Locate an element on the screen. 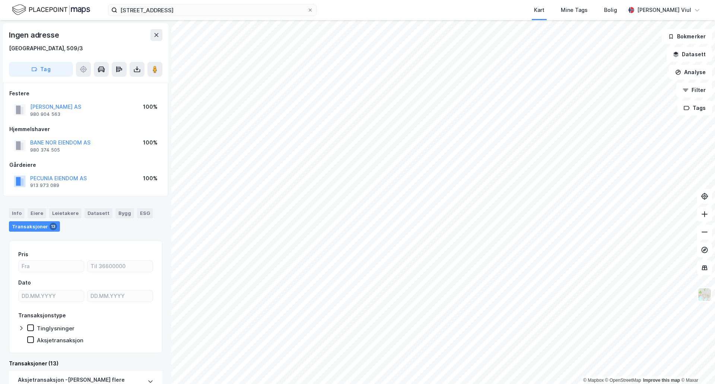 The width and height of the screenshot is (715, 384). div: ESG is located at coordinates (145, 213).